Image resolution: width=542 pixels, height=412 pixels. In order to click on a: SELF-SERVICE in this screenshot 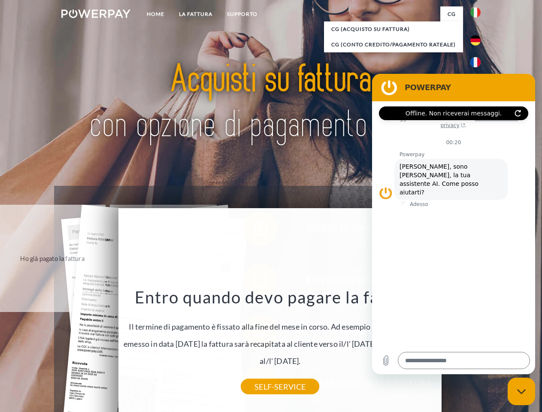, I will do `click(280, 387)`.